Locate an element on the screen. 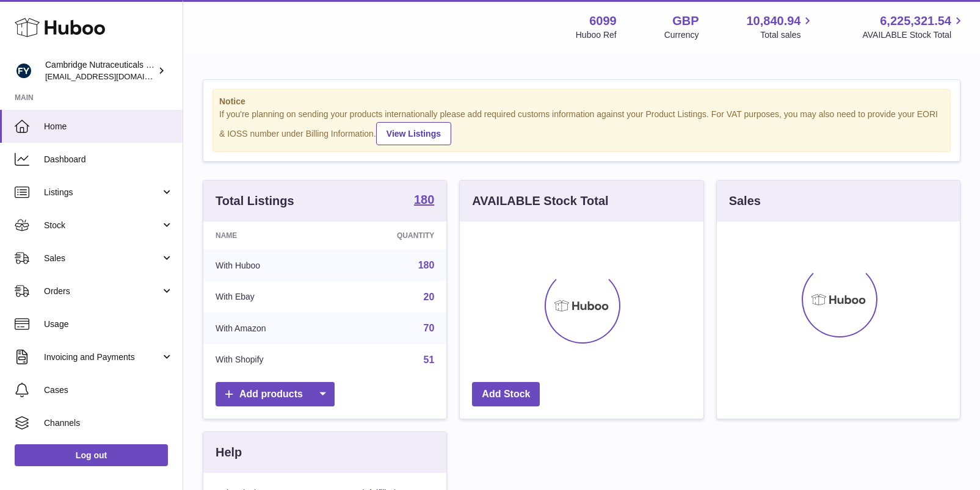 Image resolution: width=980 pixels, height=490 pixels. span: AVAILABLE Stock Total is located at coordinates (914, 34).